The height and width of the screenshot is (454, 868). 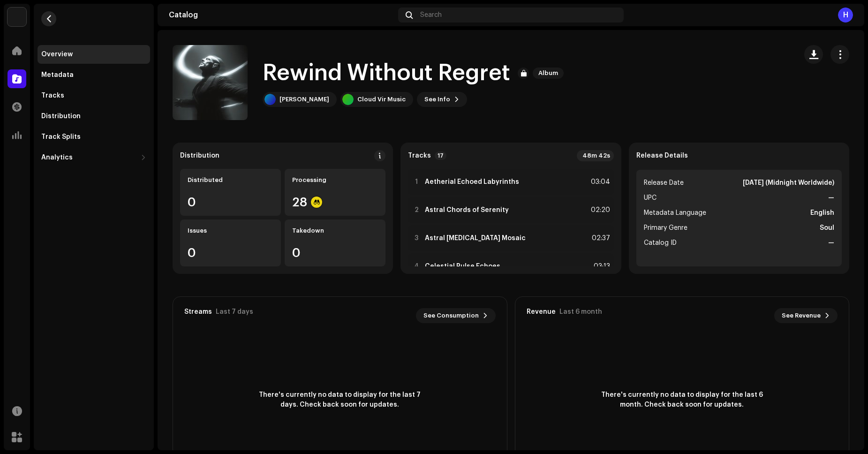 I want to click on button: See Info, so click(x=441, y=99).